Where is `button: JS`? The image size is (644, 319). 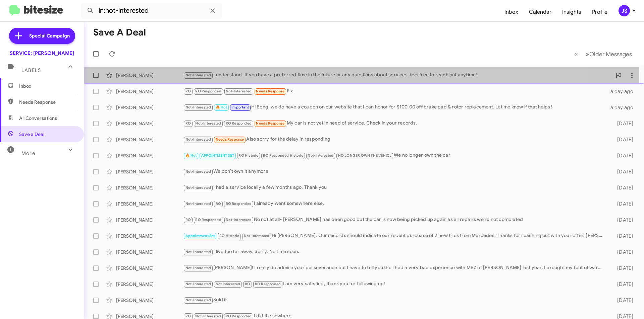 button: JS is located at coordinates (624, 11).